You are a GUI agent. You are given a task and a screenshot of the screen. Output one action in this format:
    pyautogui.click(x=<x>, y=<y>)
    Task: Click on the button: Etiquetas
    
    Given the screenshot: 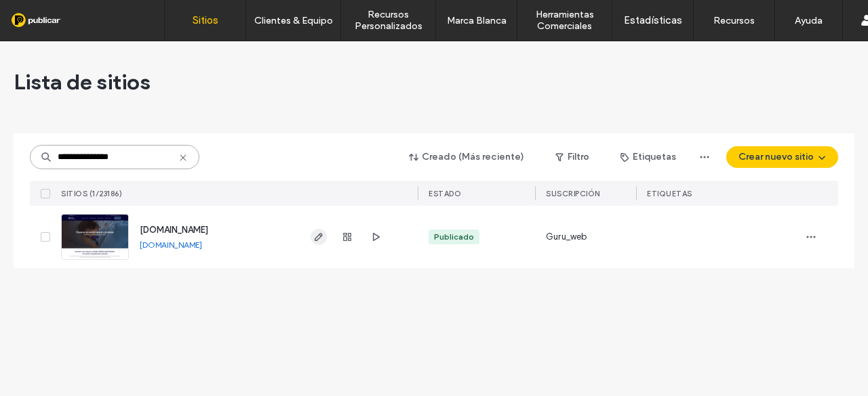 What is the action you would take?
    pyautogui.click(x=648, y=157)
    